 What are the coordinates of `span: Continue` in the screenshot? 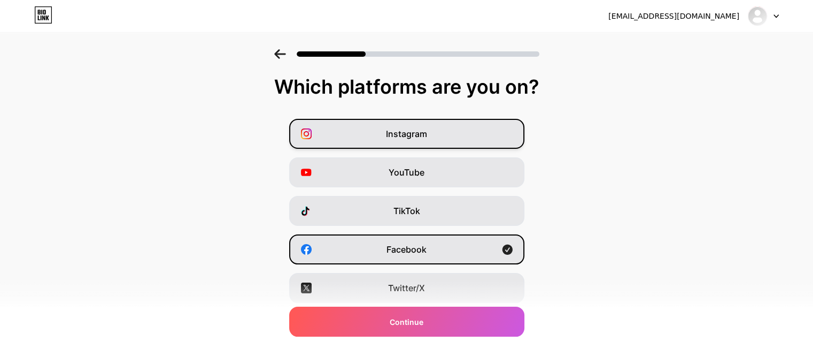 It's located at (406, 321).